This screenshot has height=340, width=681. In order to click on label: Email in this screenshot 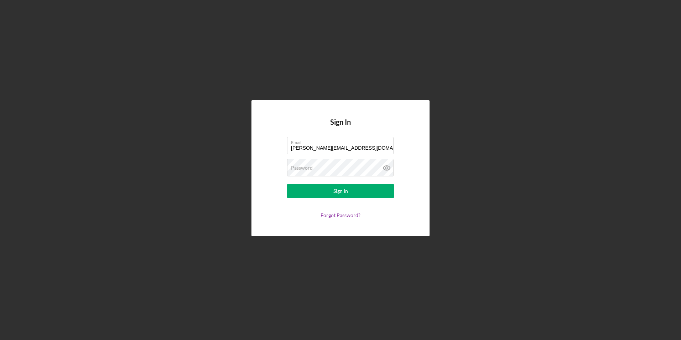, I will do `click(342, 141)`.